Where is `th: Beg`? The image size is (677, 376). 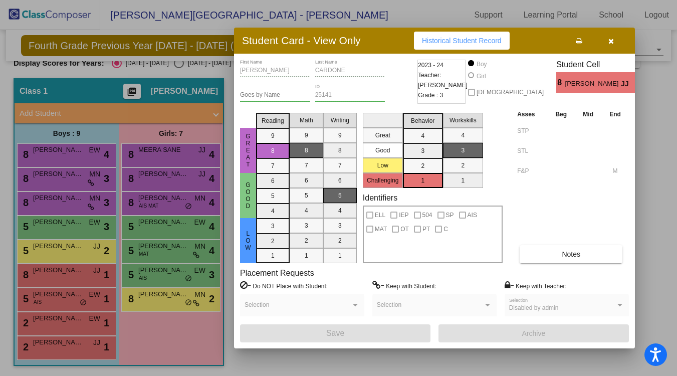 th: Beg is located at coordinates (561, 114).